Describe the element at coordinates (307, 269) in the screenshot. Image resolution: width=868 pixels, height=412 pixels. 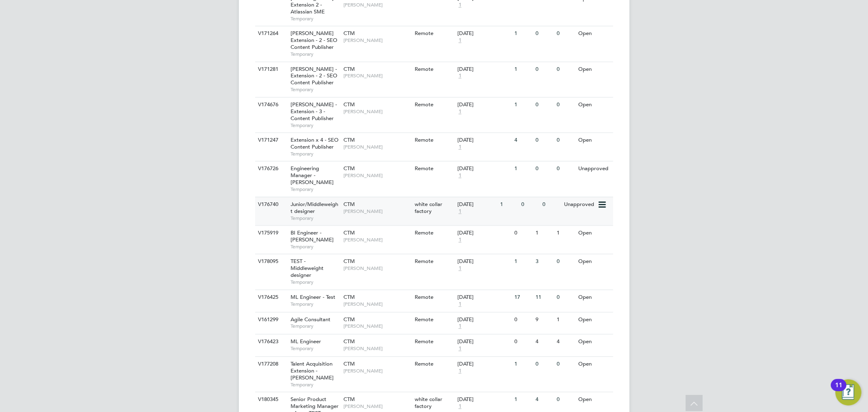
I see `span: TEST - Middleweight designer` at that location.